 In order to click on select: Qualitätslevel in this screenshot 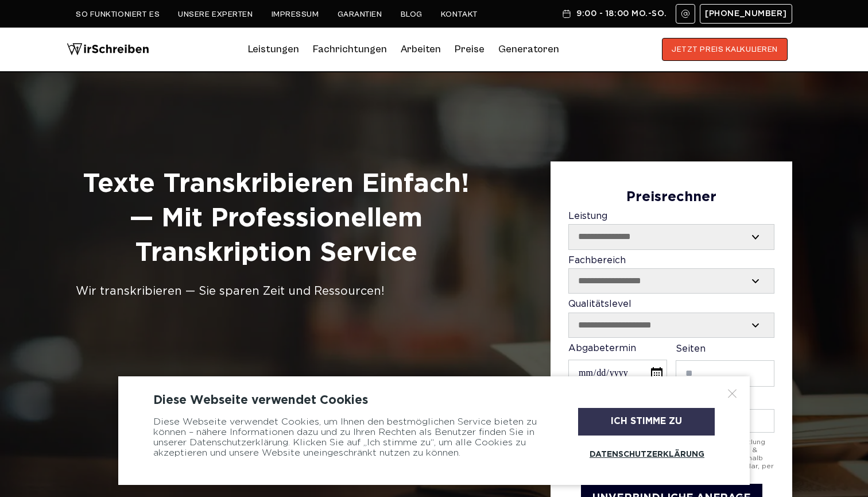, I will do `click(671, 325)`.